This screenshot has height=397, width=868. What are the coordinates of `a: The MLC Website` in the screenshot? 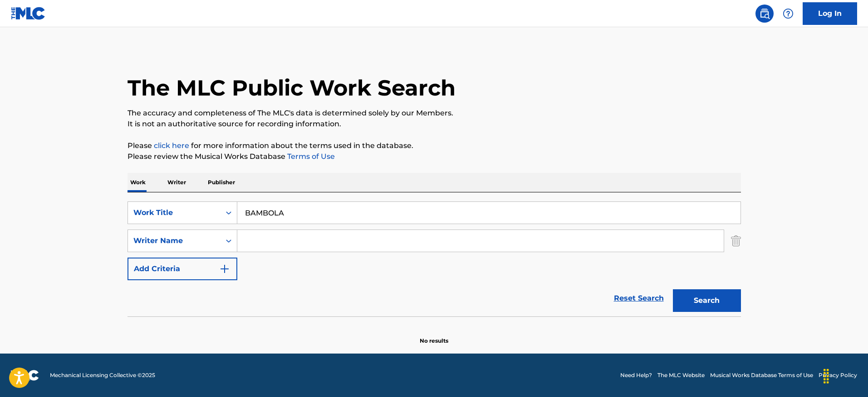 It's located at (681, 375).